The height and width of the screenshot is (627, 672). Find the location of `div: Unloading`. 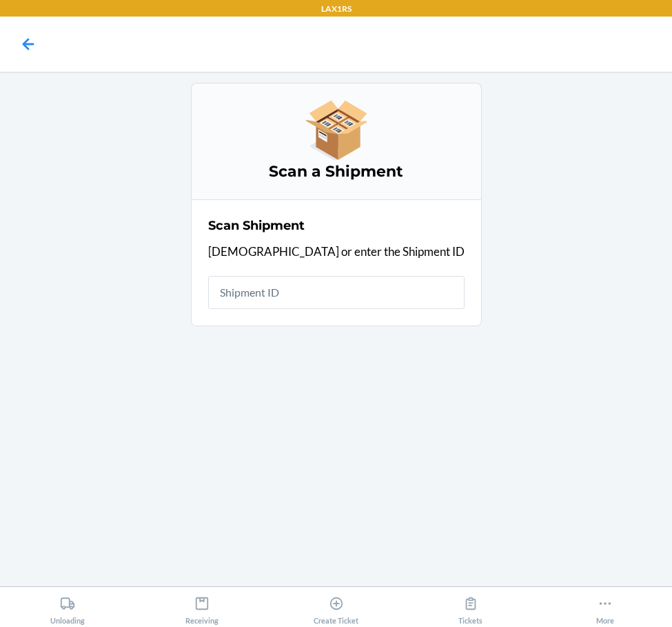

div: Unloading is located at coordinates (68, 608).